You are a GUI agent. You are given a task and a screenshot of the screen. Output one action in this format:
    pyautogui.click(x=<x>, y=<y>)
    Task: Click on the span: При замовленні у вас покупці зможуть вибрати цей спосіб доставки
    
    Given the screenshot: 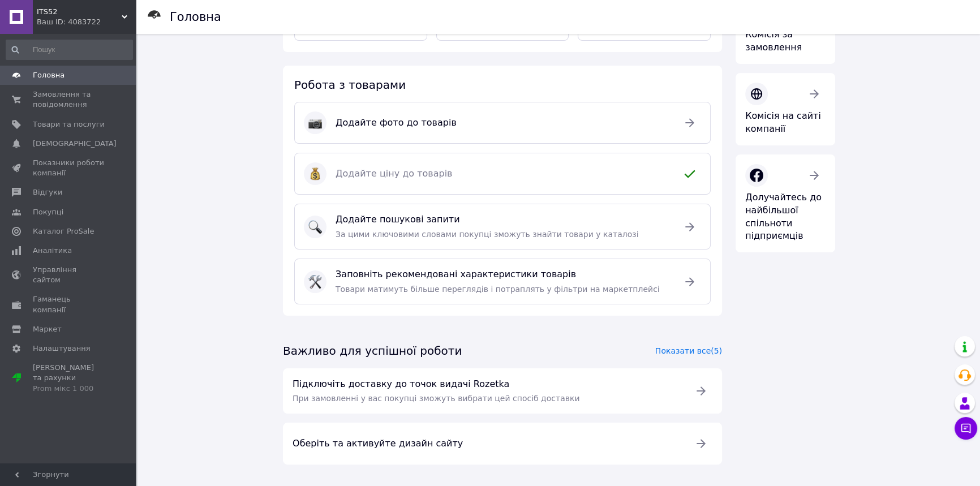 What is the action you would take?
    pyautogui.click(x=436, y=398)
    